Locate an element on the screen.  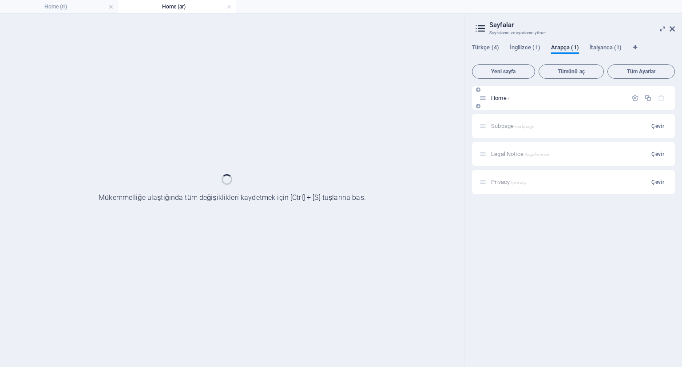
button: Tüm Ayarlar is located at coordinates (641, 71).